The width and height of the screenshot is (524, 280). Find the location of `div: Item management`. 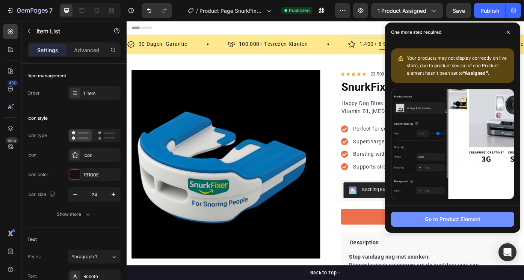

div: Item management is located at coordinates (47, 76).